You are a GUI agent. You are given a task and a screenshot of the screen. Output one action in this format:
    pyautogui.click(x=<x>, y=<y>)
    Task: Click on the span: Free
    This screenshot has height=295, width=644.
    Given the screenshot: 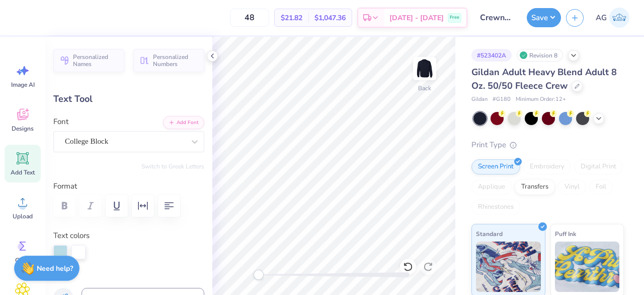 What is the action you would take?
    pyautogui.click(x=455, y=18)
    